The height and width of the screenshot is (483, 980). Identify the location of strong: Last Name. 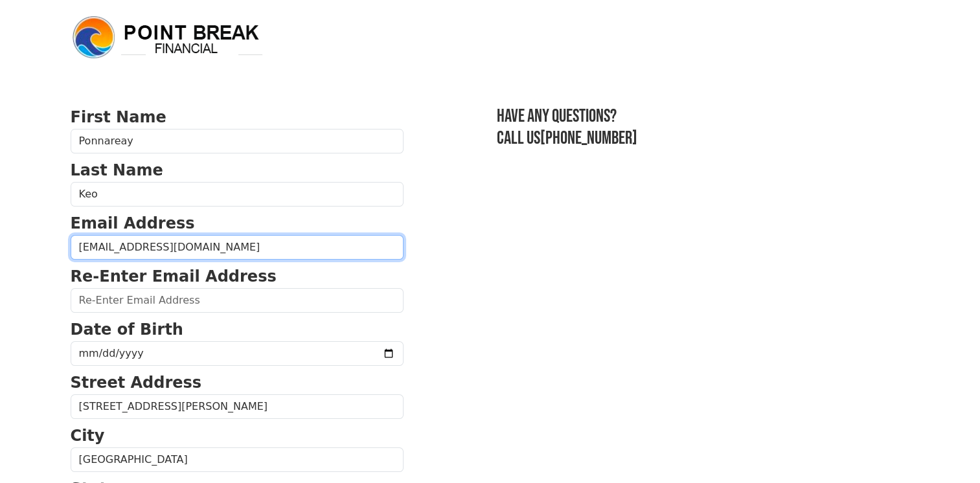
(117, 171).